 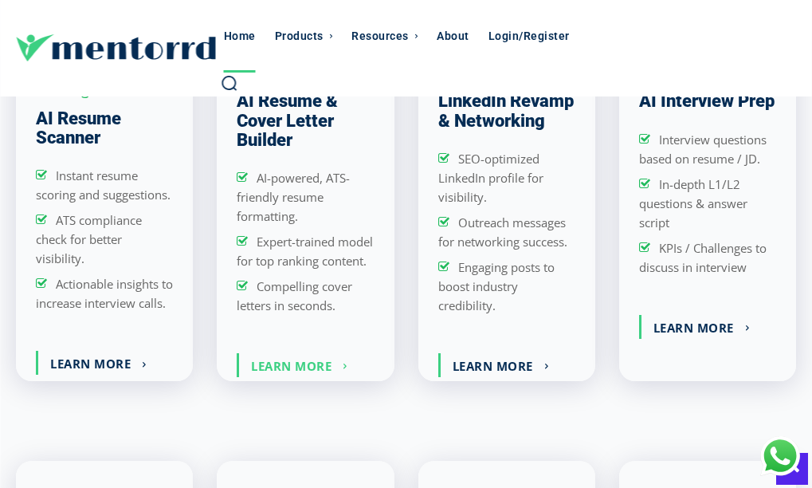 I want to click on h3: LinkedIn Revamp & Networking, so click(x=507, y=111).